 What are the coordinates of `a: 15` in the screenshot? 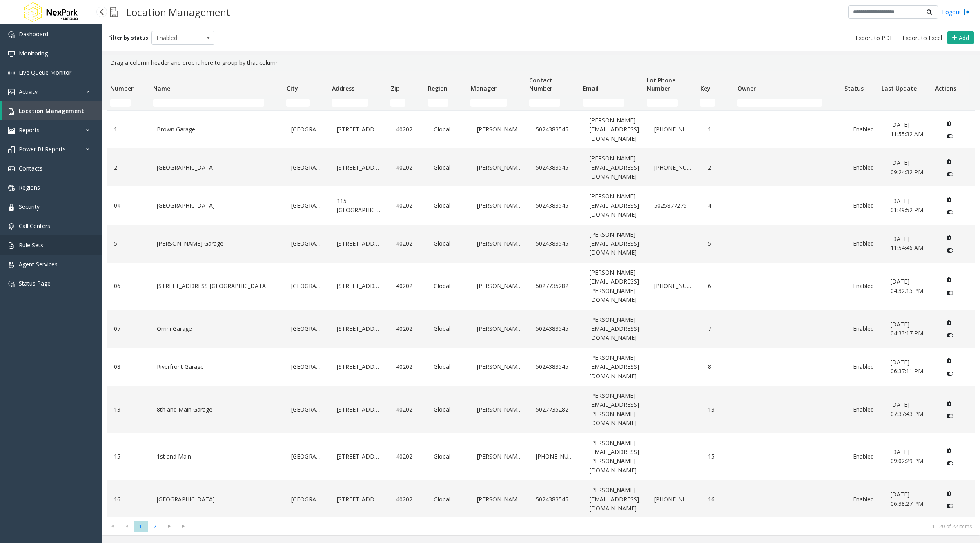 It's located at (128, 456).